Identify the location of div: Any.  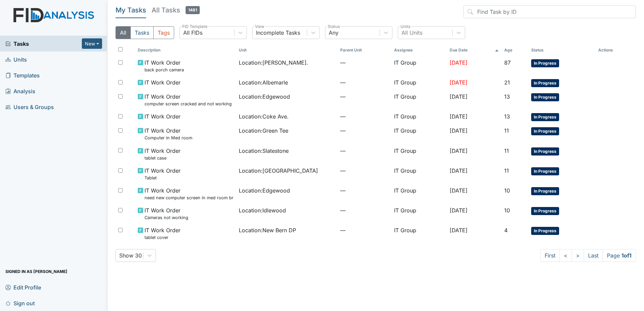
(334, 32).